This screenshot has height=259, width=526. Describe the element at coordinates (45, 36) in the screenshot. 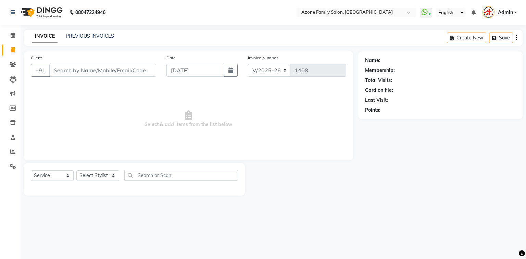

I see `a: INVOICE` at that location.